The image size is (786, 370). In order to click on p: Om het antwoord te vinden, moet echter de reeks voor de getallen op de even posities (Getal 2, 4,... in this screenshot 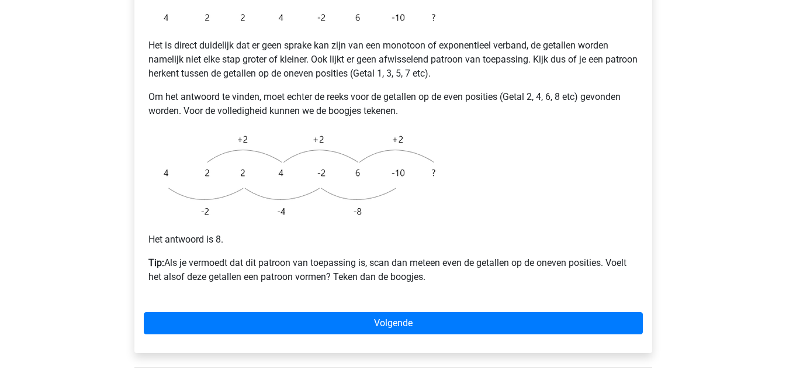, I will do `click(393, 104)`.